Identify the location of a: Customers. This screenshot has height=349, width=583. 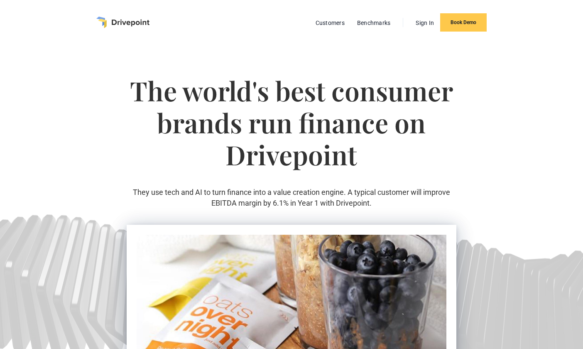
(330, 23).